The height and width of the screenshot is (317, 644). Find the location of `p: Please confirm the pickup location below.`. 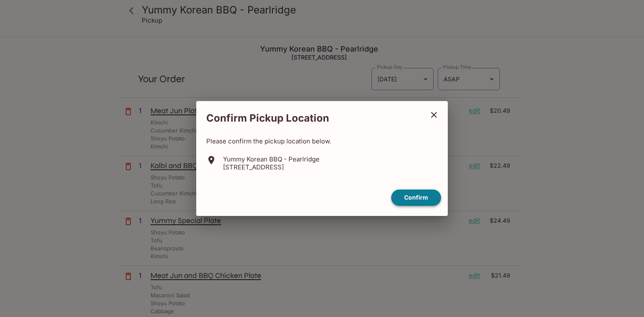

p: Please confirm the pickup location below. is located at coordinates (322, 141).